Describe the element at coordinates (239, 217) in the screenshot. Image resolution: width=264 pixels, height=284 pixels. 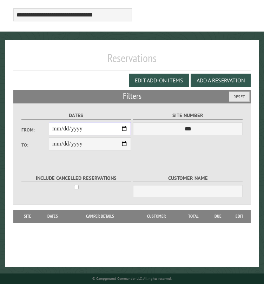
I see `th: Edit` at that location.